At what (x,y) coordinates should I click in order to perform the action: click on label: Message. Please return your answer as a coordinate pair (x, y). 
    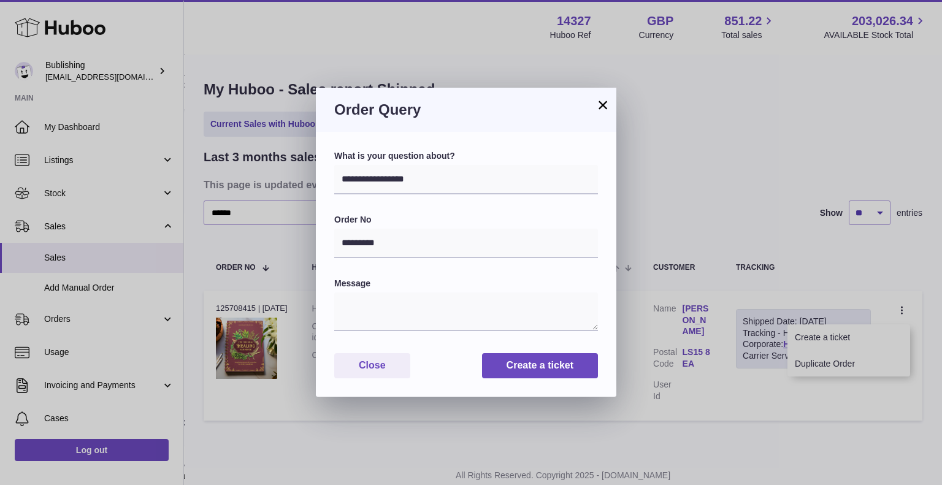
    Looking at the image, I should click on (466, 283).